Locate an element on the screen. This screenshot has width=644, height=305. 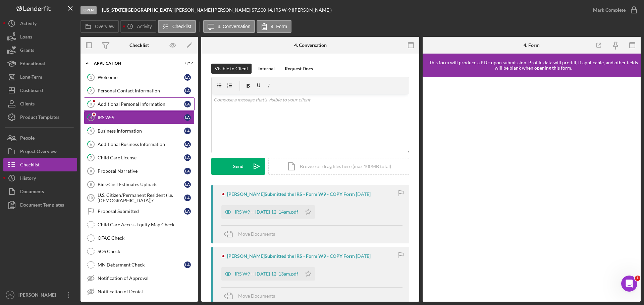
div: SOS Check is located at coordinates (146, 252).